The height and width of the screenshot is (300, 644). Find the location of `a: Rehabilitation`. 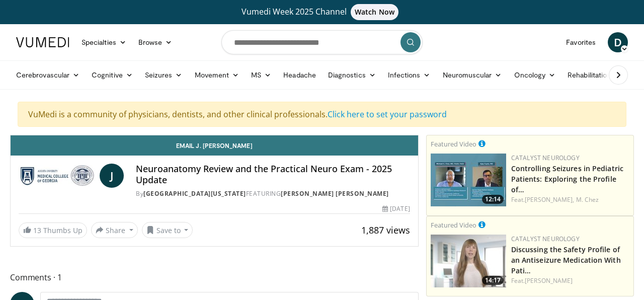

a: Rehabilitation is located at coordinates (589, 75).